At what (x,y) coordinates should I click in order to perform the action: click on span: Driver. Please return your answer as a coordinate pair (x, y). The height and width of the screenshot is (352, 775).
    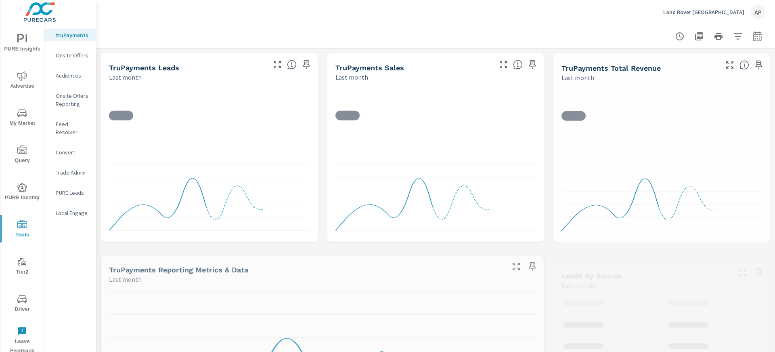
    Looking at the image, I should click on (22, 304).